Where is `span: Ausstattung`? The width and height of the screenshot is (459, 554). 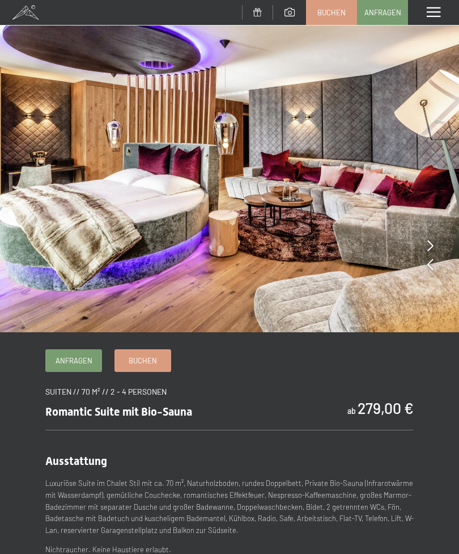 span: Ausstattung is located at coordinates (76, 461).